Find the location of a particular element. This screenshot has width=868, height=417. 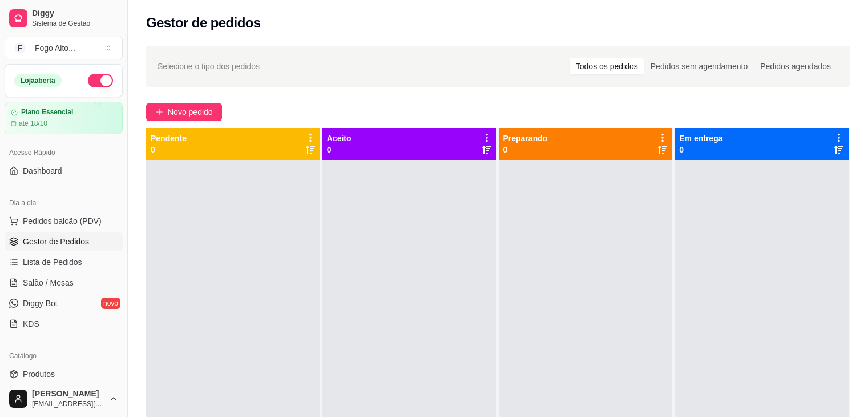

a: Plano Essencialaté 18/10 is located at coordinates (64, 117).